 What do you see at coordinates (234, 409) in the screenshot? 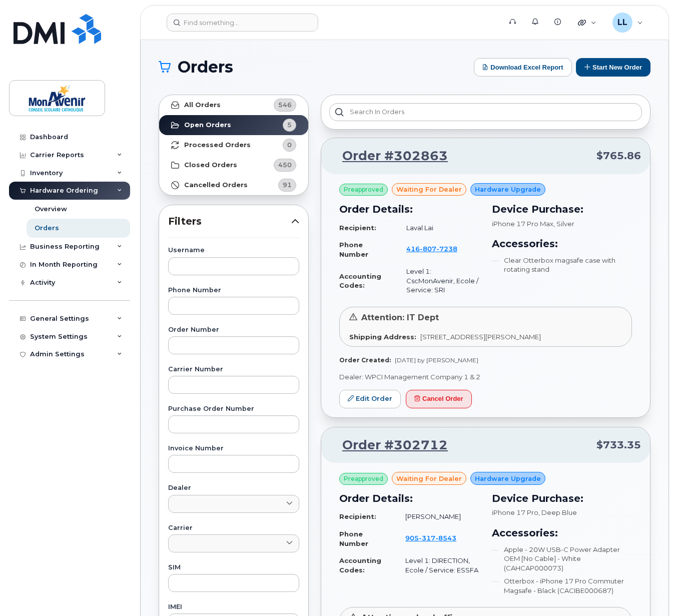
I see `label: Purchase Order Number` at bounding box center [234, 409].